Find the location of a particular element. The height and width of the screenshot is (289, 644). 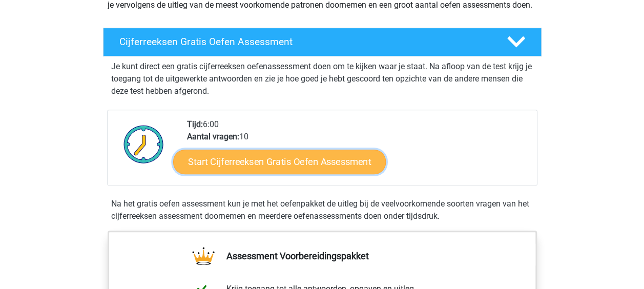

a: Start Cijferreeksen Gratis Oefen Assessment is located at coordinates (280, 161).